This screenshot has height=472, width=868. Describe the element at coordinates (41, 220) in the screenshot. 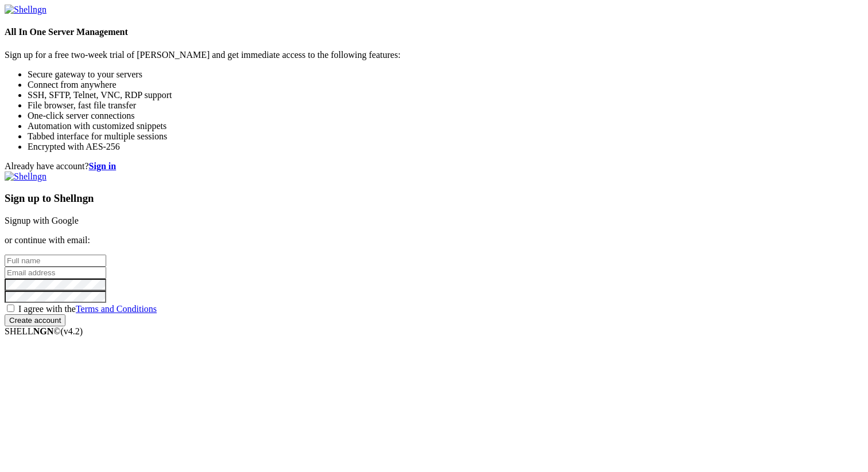

I see `a: Signup with Google` at that location.